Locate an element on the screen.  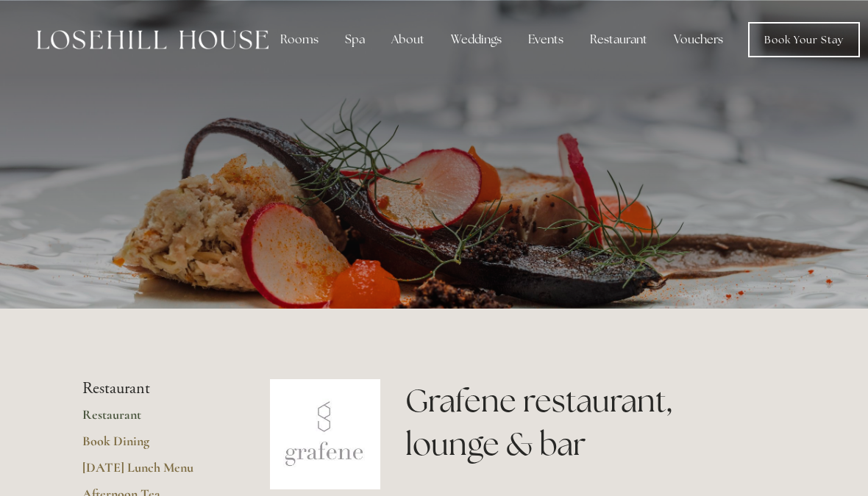
div: Spa is located at coordinates (355, 40).